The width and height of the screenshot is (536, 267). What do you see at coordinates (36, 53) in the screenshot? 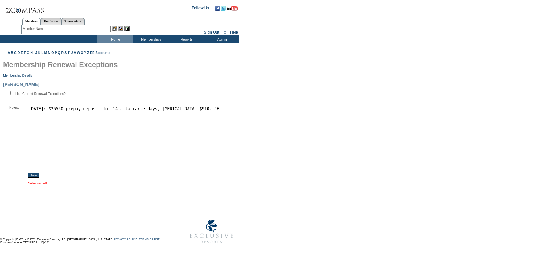
I see `a: J` at bounding box center [36, 53].